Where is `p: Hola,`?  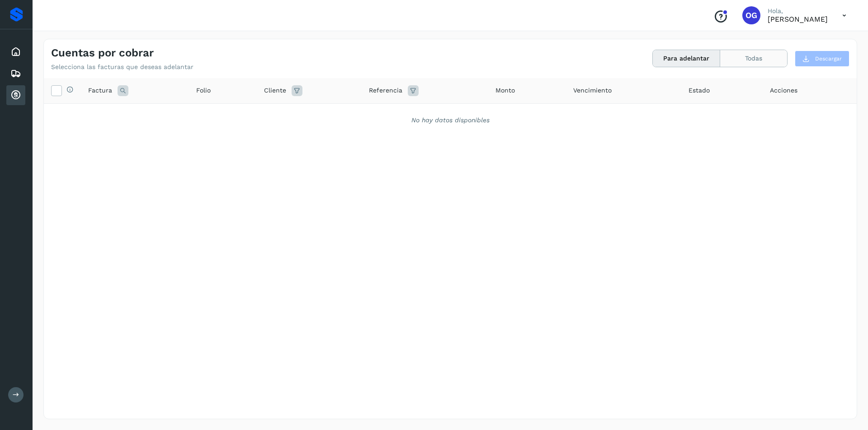 p: Hola, is located at coordinates (797, 11).